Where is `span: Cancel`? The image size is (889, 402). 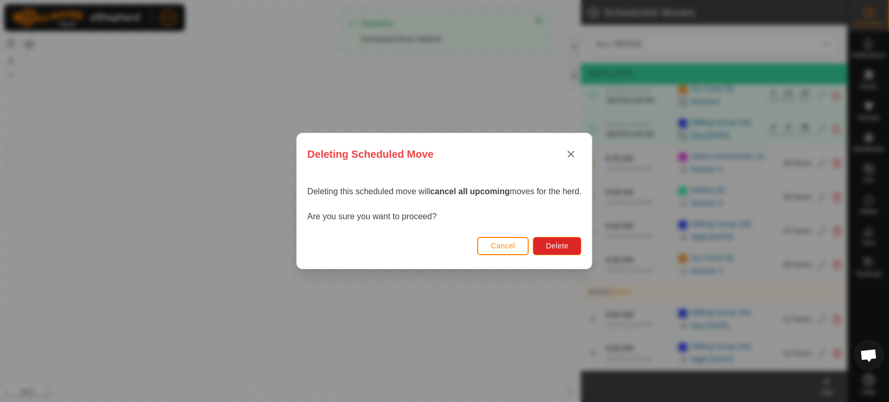
span: Cancel is located at coordinates (503, 246).